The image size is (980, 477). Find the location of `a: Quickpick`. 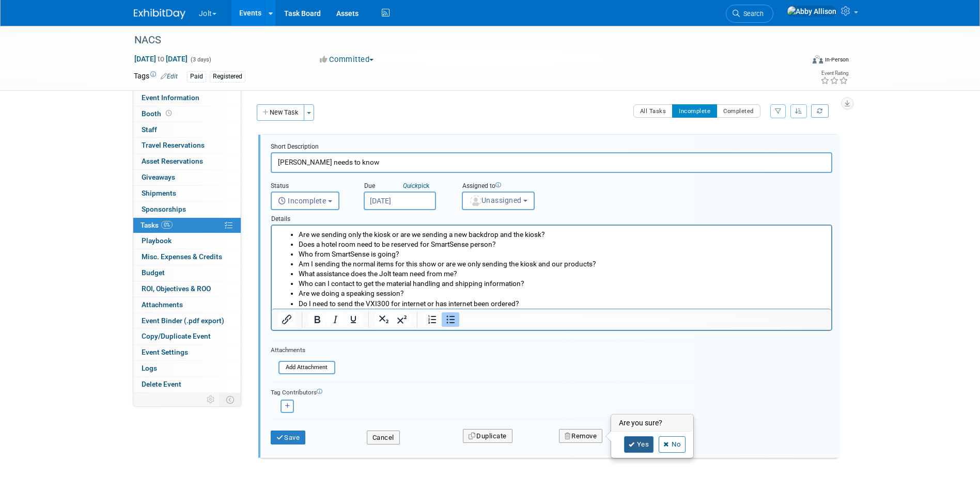

a: Quickpick is located at coordinates (416, 186).